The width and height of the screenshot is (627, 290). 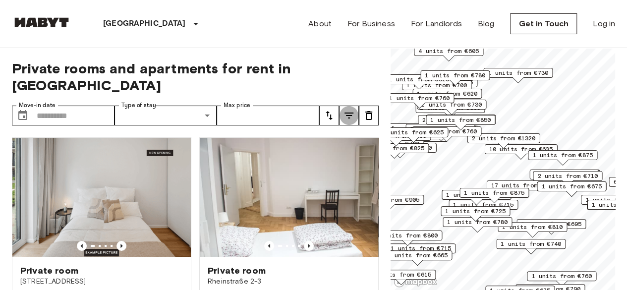 I want to click on span: 10 units from €635, so click(x=521, y=149).